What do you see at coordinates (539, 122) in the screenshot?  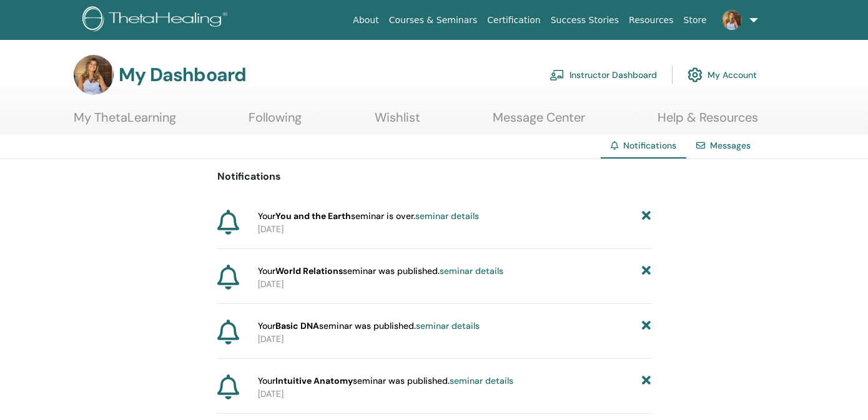 I see `a: Message Center` at bounding box center [539, 122].